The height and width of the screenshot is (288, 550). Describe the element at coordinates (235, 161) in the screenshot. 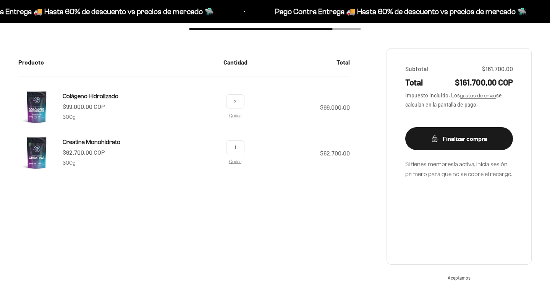

I see `a: Eliminar Creatina Monohidrato - 300g` at that location.